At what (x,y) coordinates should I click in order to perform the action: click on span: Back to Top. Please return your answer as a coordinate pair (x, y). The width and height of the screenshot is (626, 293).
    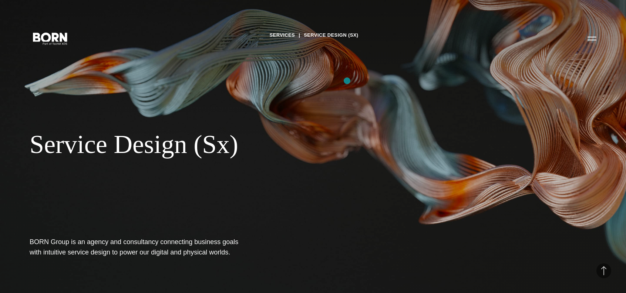
    Looking at the image, I should click on (604, 271).